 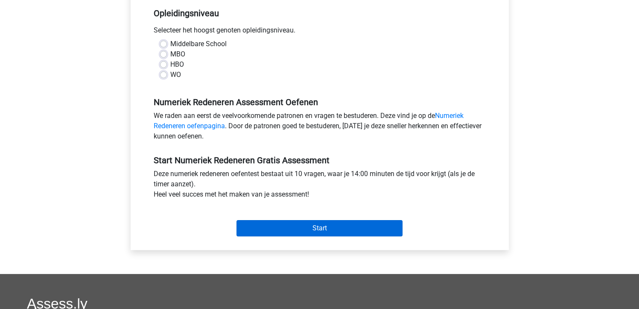 What do you see at coordinates (320, 186) in the screenshot?
I see `div: Deze numeriek redeneren oefentest bestaat uit 10 vragen, waar je 14:00 minuten de tijd voor krijg...` at bounding box center [320, 186].